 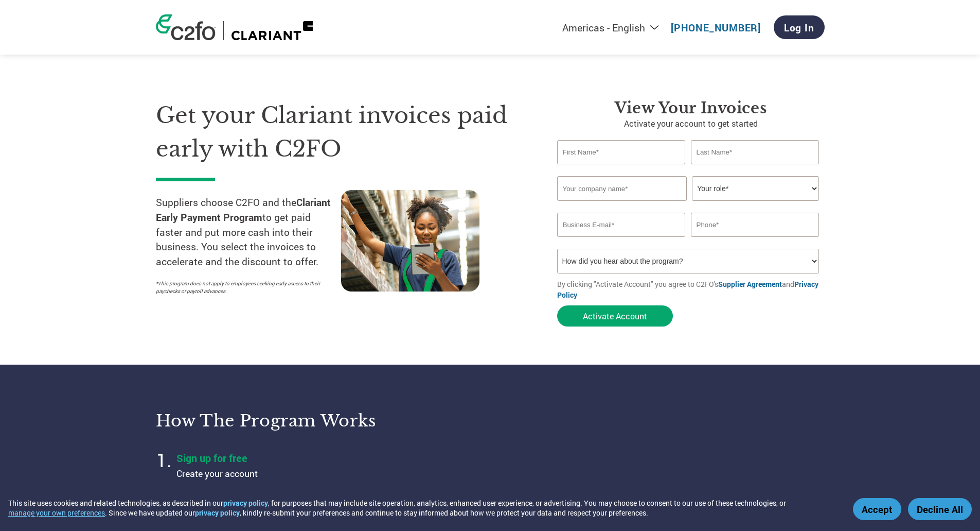 I want to click on p: *This program does not apply to employees seeking early access to their paychecks or payroll adva..., so click(x=244, y=287).